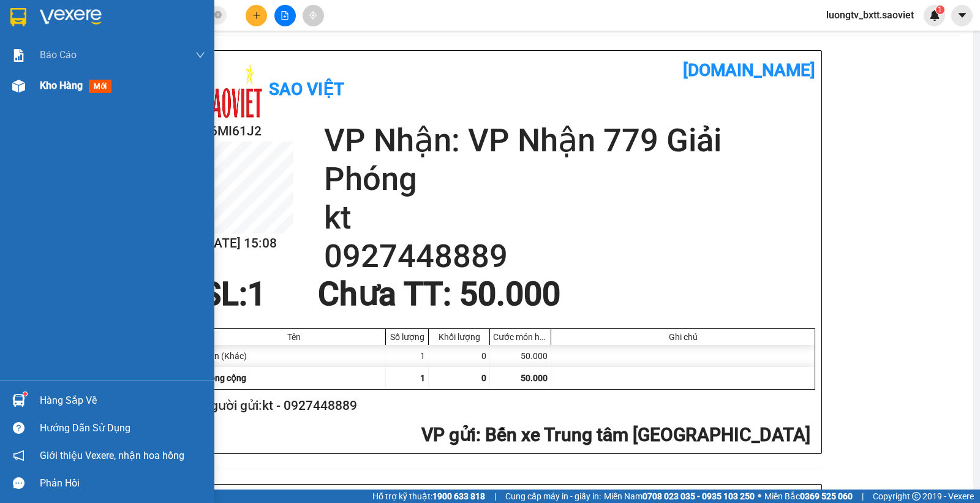  I want to click on span: Giới thiệu Vexere, nhận hoa hồng, so click(112, 455).